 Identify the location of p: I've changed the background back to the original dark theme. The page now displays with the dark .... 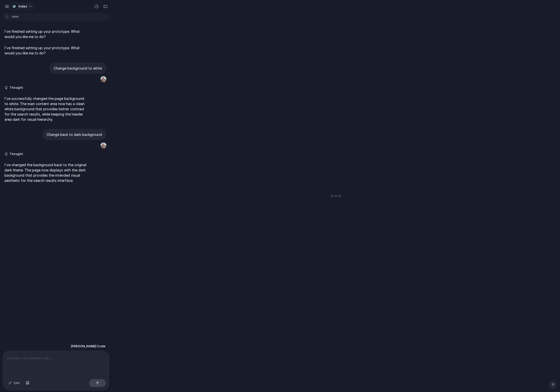
(46, 173).